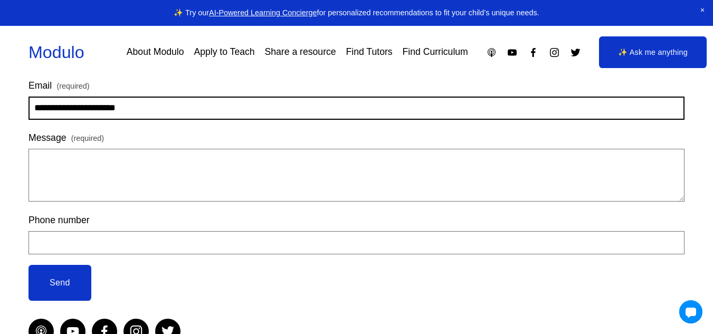 The height and width of the screenshot is (334, 713). What do you see at coordinates (491, 52) in the screenshot?
I see `a: Apple Podcasts` at bounding box center [491, 52].